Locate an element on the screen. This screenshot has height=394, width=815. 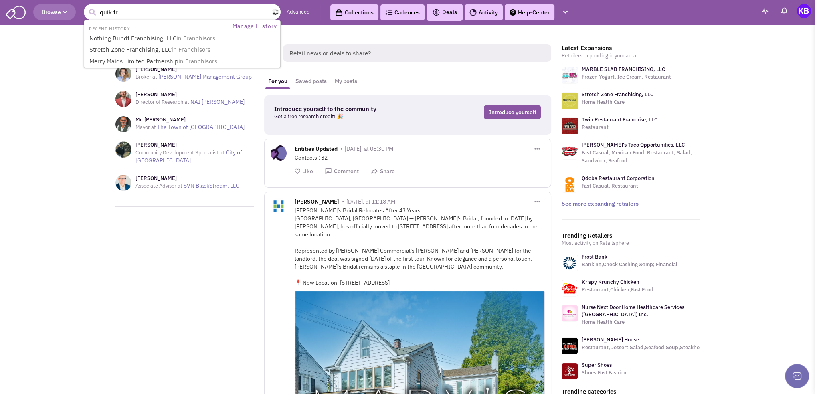
p: Restaurant,Dessert,Salad,Seafood,Soup,Steakhouse is located at coordinates (645, 348).